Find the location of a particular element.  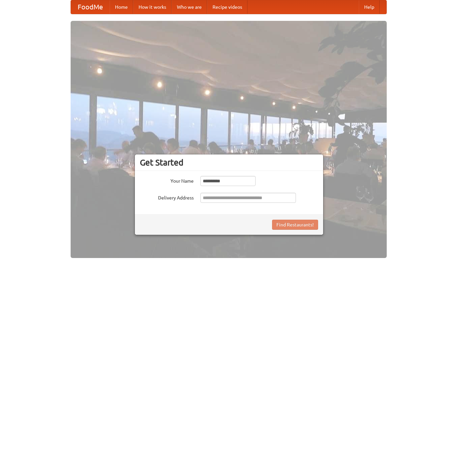

a: Home is located at coordinates (122, 7).